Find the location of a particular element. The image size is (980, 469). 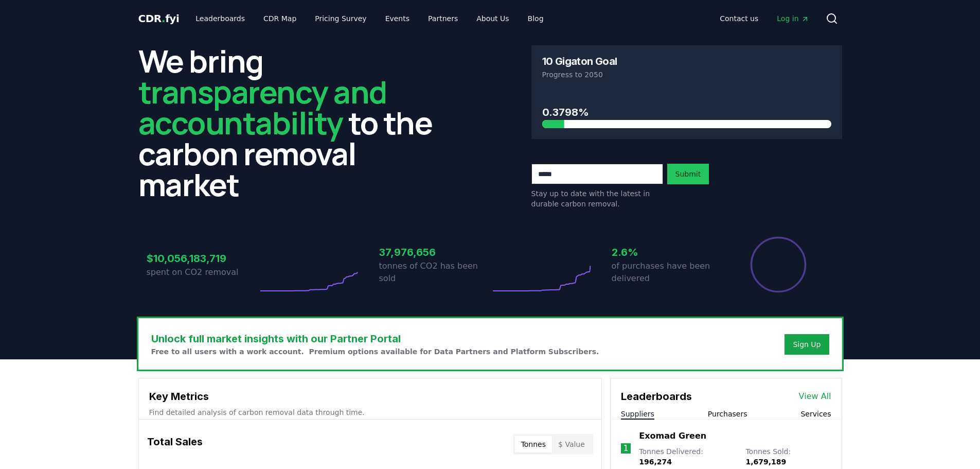

a: Exomad Green is located at coordinates (673, 436).